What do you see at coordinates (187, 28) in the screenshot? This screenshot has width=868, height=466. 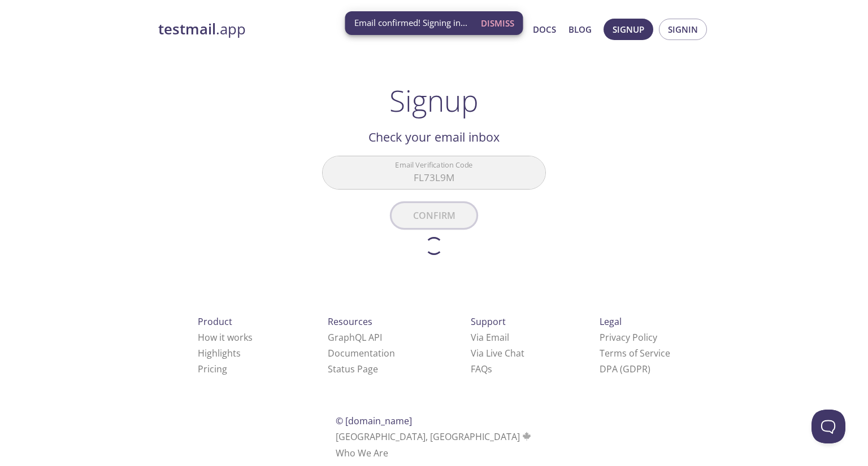 I see `strong: testmail` at bounding box center [187, 28].